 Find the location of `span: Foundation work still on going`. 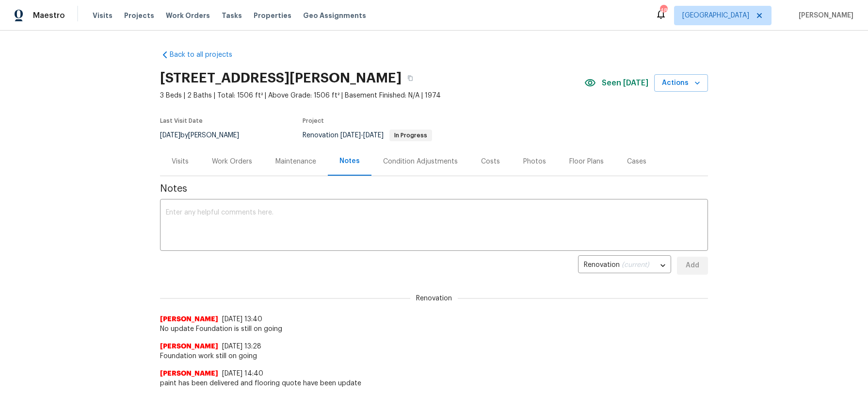

span: Foundation work still on going is located at coordinates (434, 356).